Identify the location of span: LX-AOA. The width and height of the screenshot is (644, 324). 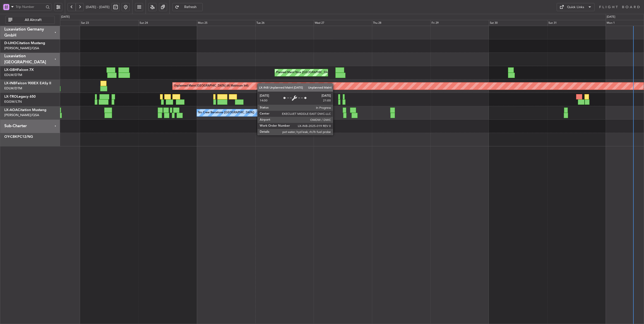
(11, 110).